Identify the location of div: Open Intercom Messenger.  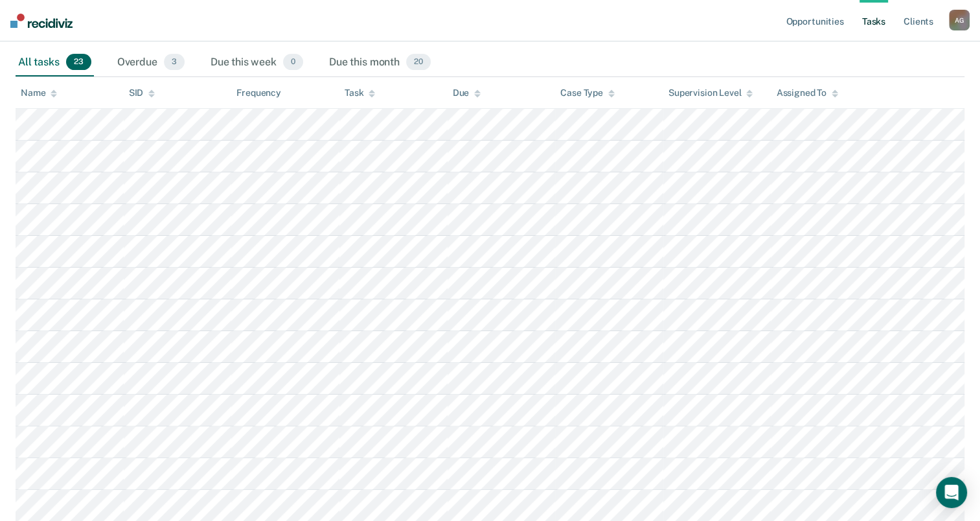
(951, 492).